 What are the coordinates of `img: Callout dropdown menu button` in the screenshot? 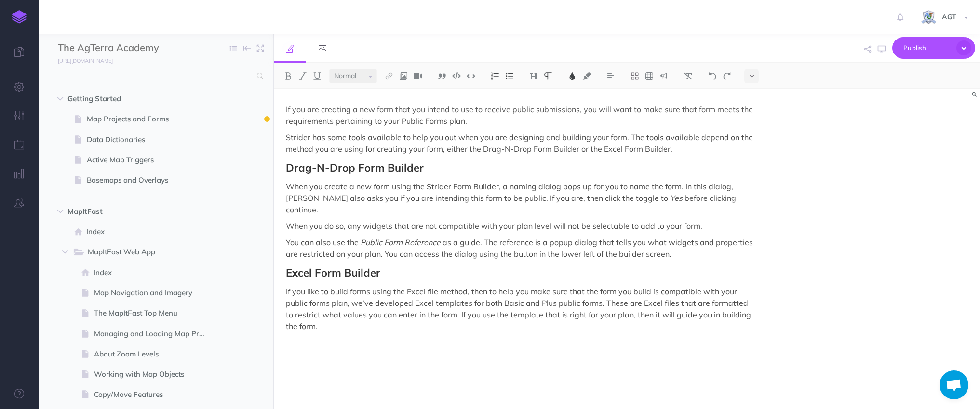 It's located at (664, 76).